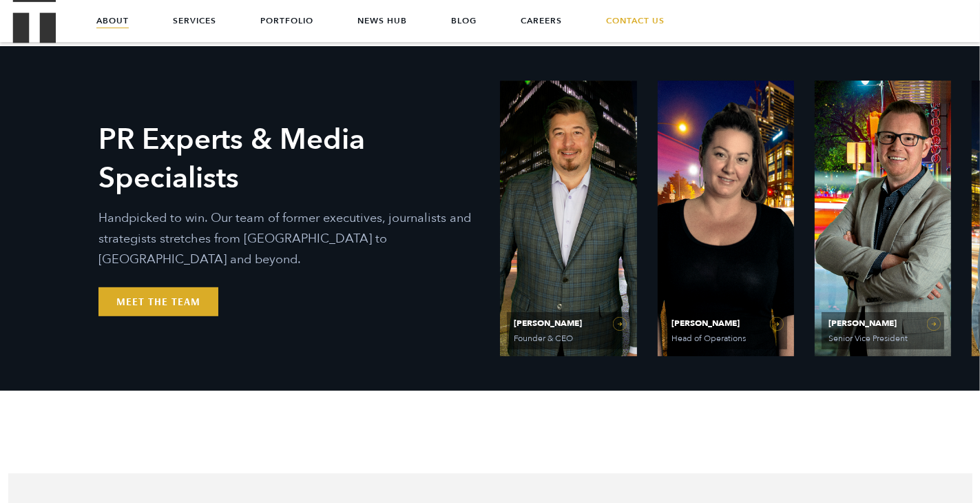 The image size is (980, 503). I want to click on a: View Bio for Olivia Gardner, so click(725, 218).